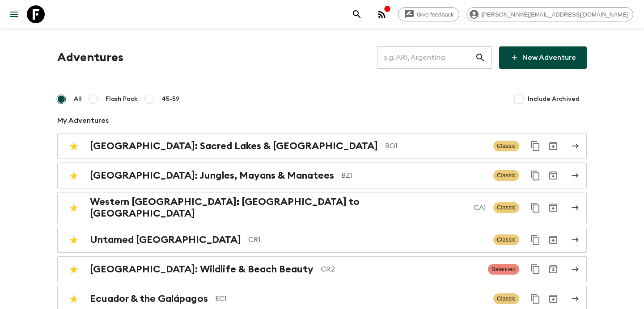 The width and height of the screenshot is (644, 309). I want to click on p: My Adventures, so click(322, 120).